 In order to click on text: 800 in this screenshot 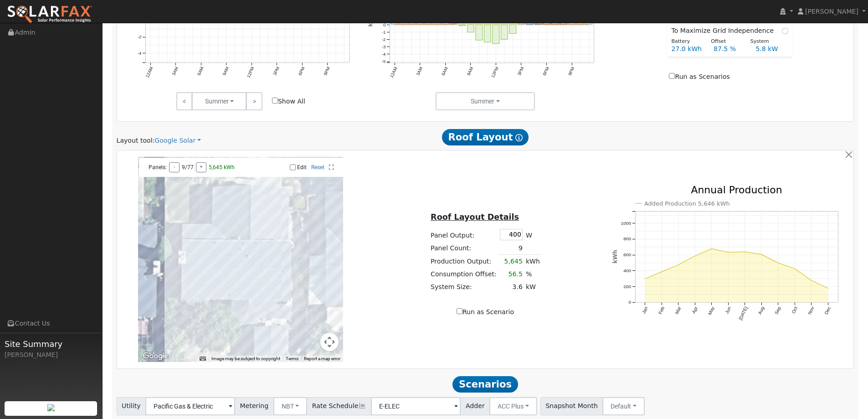, I will do `click(627, 238)`.